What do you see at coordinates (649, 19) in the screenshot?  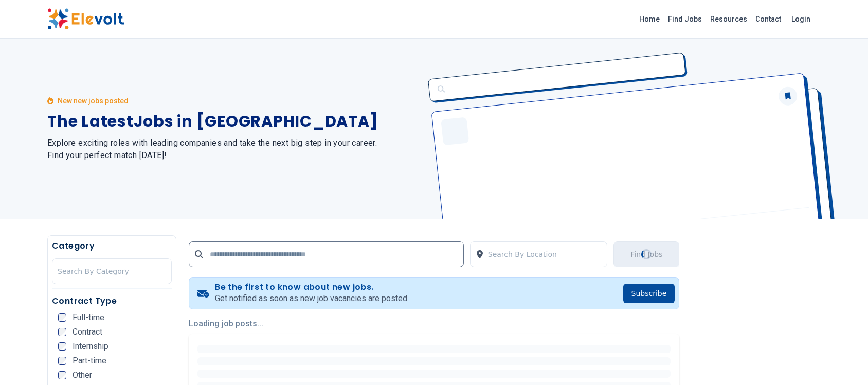 I see `a: Home` at bounding box center [649, 19].